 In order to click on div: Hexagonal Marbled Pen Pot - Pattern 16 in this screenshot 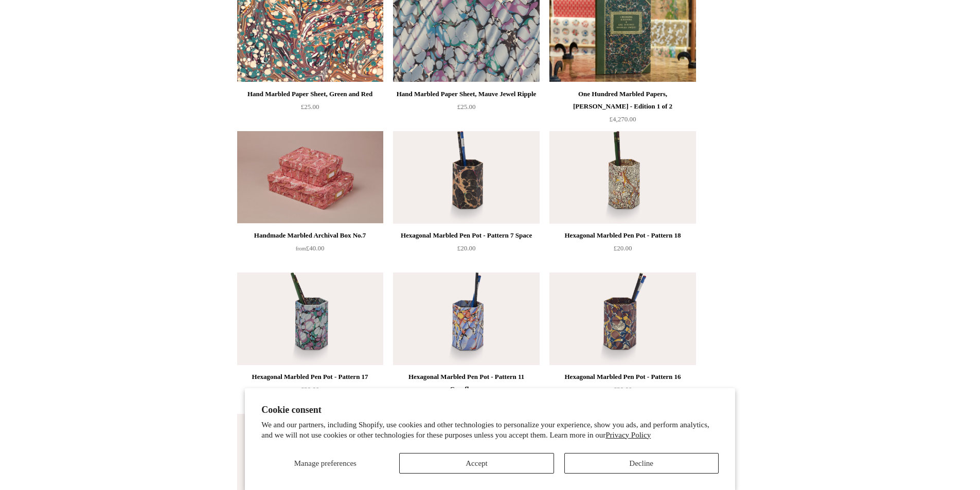, I will do `click(623, 377)`.